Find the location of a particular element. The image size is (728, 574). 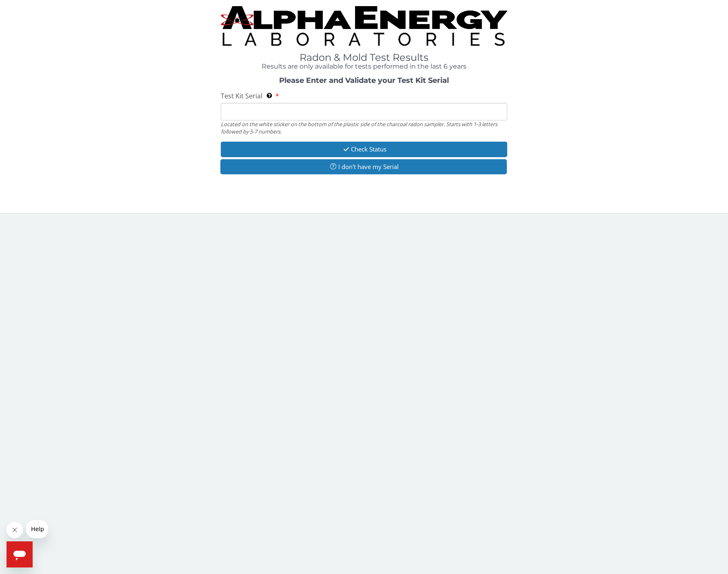

strong: Please Enter and Validate your Test Kit Serial is located at coordinates (364, 80).